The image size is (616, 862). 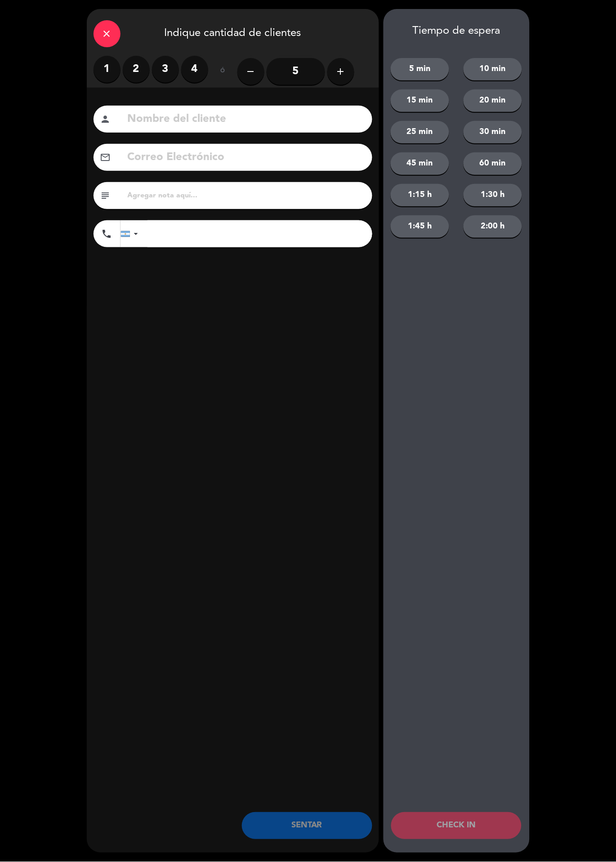 I want to click on button: 1:15 h, so click(x=420, y=196).